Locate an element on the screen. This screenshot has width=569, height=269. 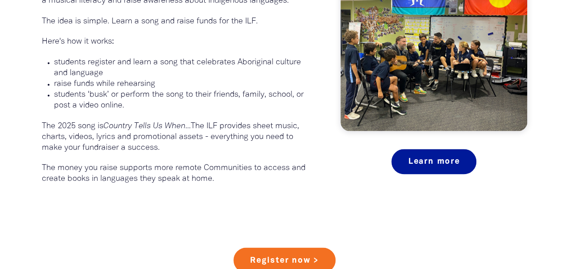
p: students register and learn a song that celebrates Aboriginal culture and language is located at coordinates (184, 68).